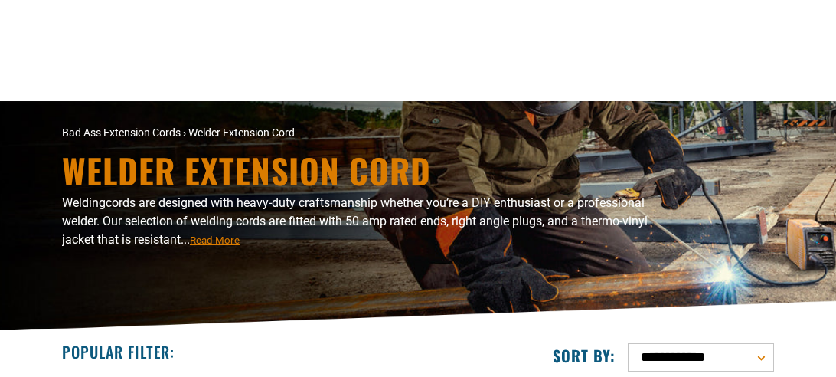  What do you see at coordinates (295, 132) in the screenshot?
I see `nav: breadcrumbs` at bounding box center [295, 132].